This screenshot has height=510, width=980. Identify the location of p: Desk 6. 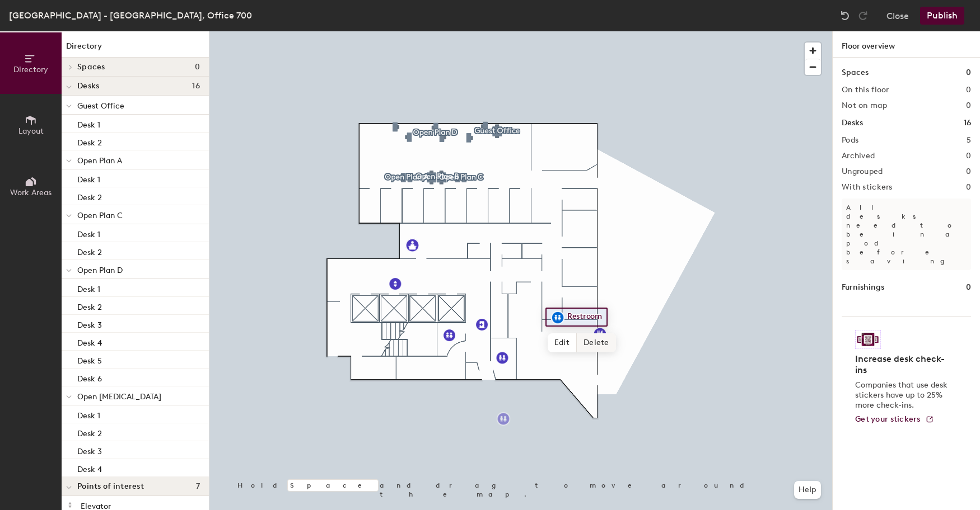
(90, 377).